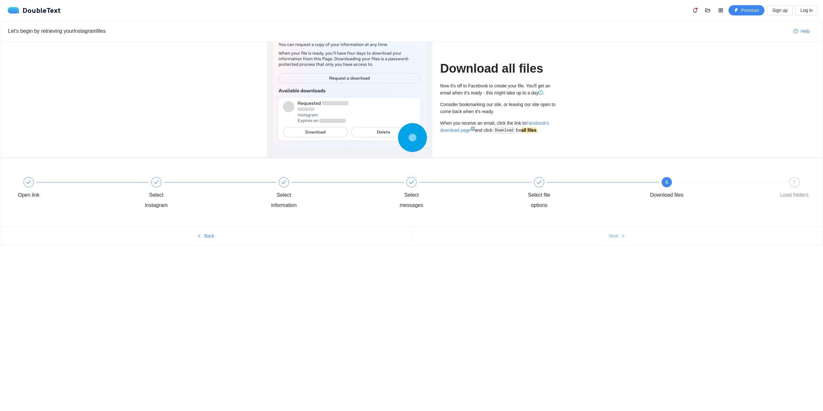 The image size is (823, 411). Describe the element at coordinates (794, 189) in the screenshot. I see `div: 7Load folders` at that location.